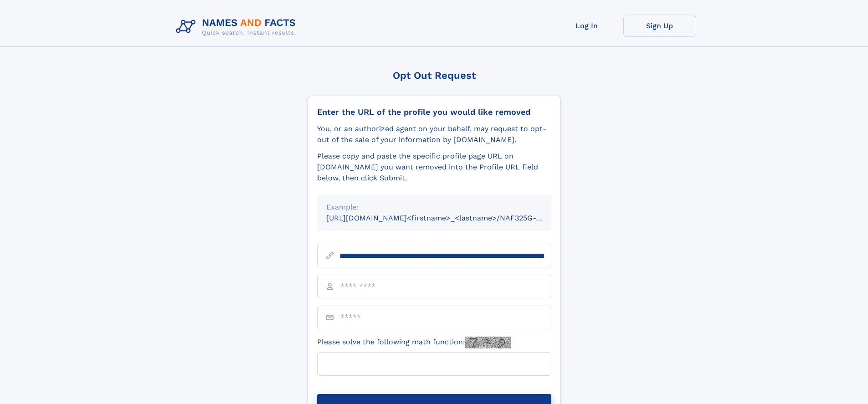 The width and height of the screenshot is (868, 404). I want to click on div: Opt Out Request, so click(434, 75).